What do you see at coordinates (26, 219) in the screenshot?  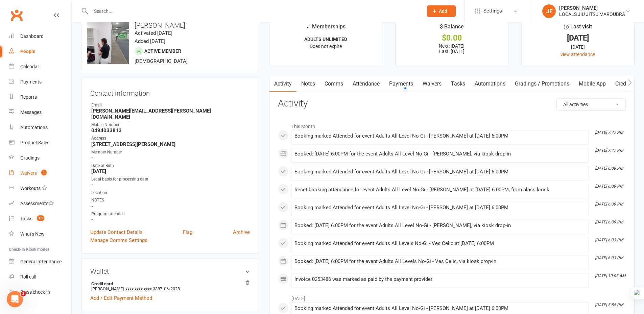 I see `div: Tasks` at bounding box center [26, 219].